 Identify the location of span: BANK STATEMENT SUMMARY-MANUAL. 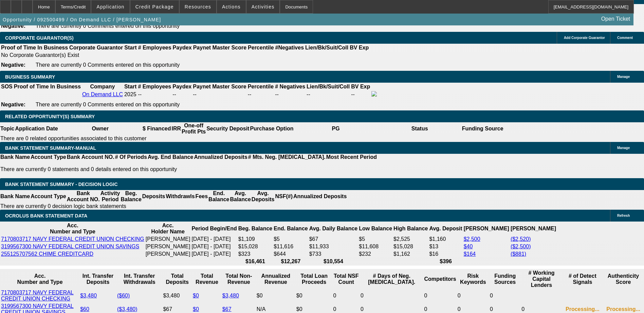
(50, 149).